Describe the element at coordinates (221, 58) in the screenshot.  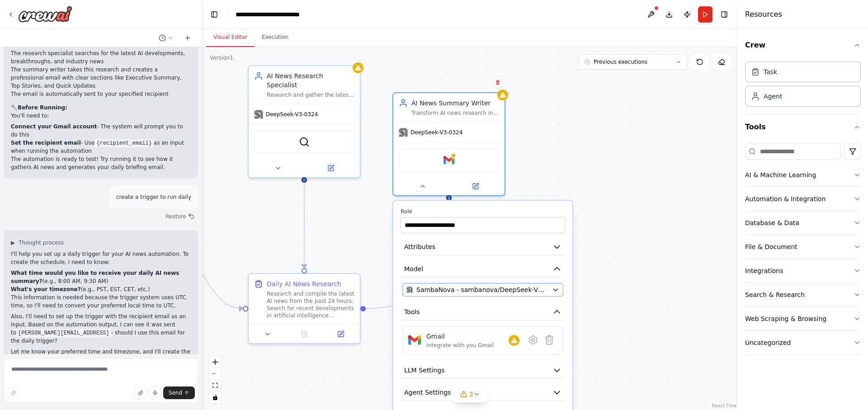
I see `div: Version 1` at that location.